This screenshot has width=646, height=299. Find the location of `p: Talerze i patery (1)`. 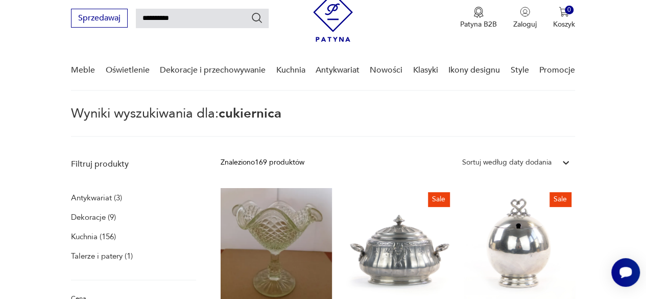

p: Talerze i patery (1) is located at coordinates (102, 256).